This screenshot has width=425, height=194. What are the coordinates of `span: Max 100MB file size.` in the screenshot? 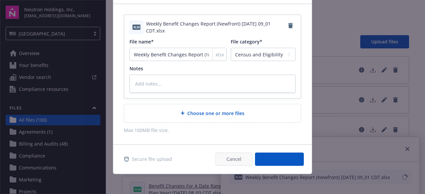 It's located at (213, 130).